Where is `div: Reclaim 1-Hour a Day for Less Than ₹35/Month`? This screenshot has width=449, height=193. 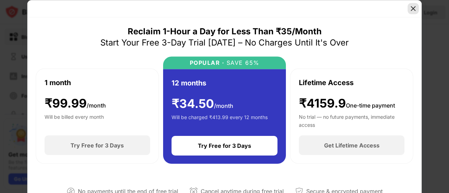
div: Reclaim 1-Hour a Day for Less Than ₹35/Month is located at coordinates (225, 31).